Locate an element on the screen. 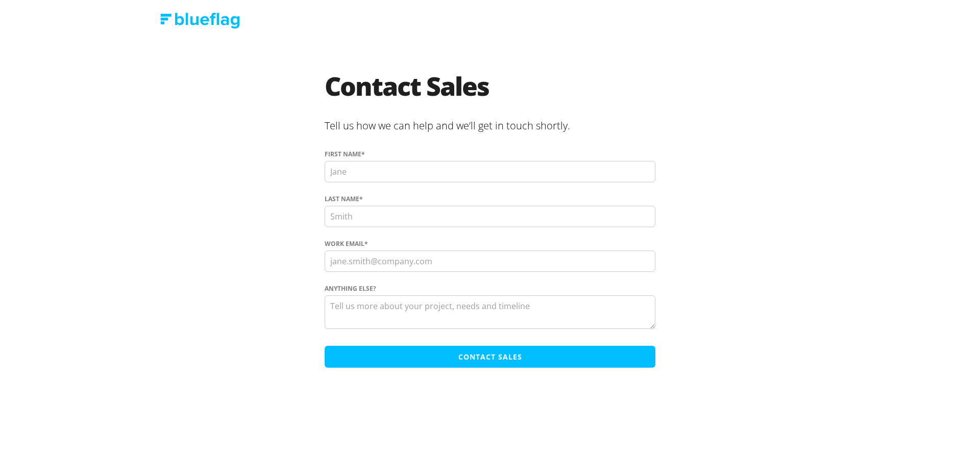 The height and width of the screenshot is (468, 980). span: Anything else? is located at coordinates (350, 289).